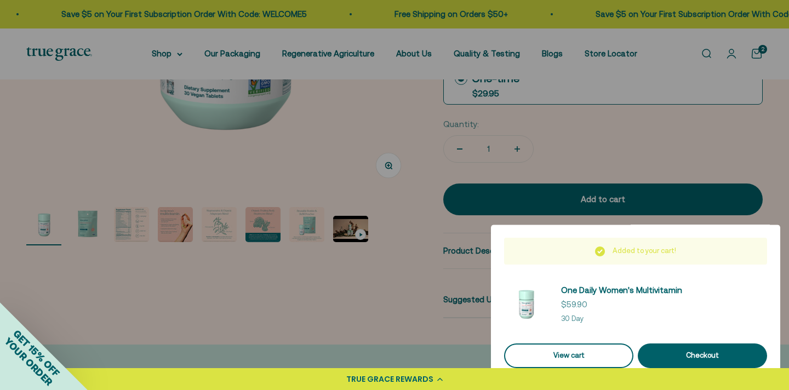 The width and height of the screenshot is (789, 390). What do you see at coordinates (636, 251) in the screenshot?
I see `div: Added to your cart!` at bounding box center [636, 251].